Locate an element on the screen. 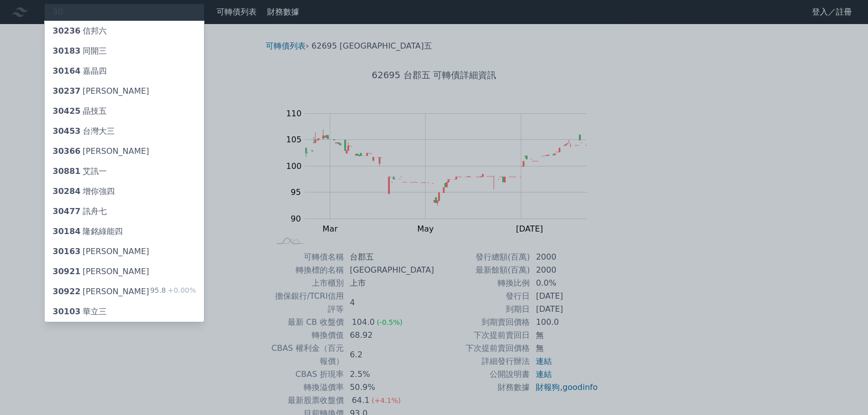 This screenshot has width=868, height=415. span: 30477 is located at coordinates (66, 211).